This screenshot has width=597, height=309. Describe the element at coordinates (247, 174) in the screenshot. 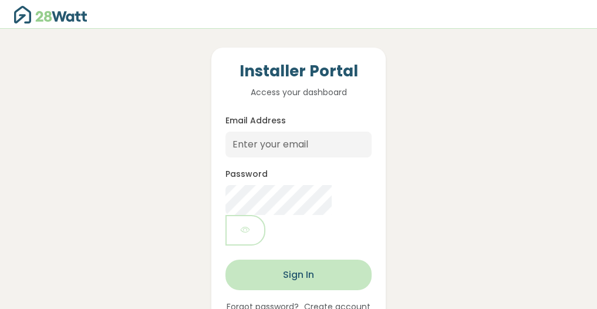

I see `label: Password` at that location.